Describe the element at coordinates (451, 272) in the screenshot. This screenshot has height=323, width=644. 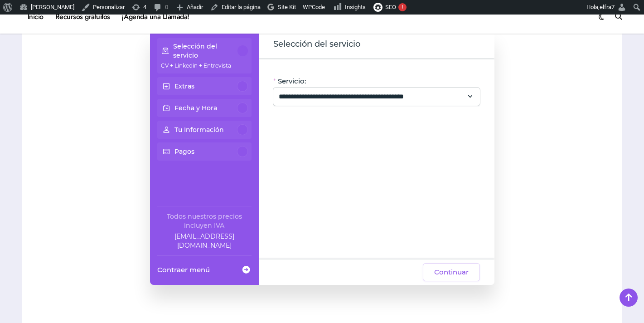
I see `span: Continuar` at that location.